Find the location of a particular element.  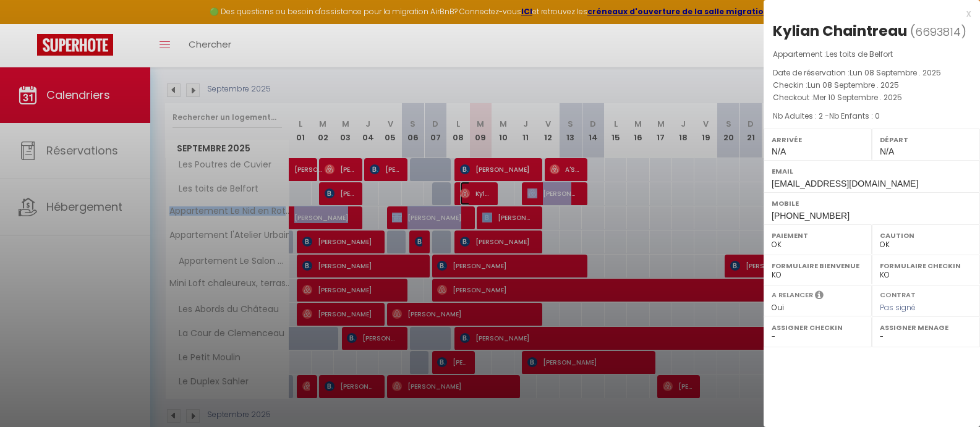

label: A relancer is located at coordinates (792, 295).